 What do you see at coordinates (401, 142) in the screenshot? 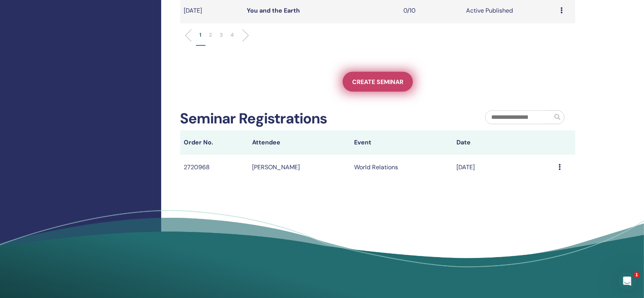
I see `th: Event` at bounding box center [401, 142].